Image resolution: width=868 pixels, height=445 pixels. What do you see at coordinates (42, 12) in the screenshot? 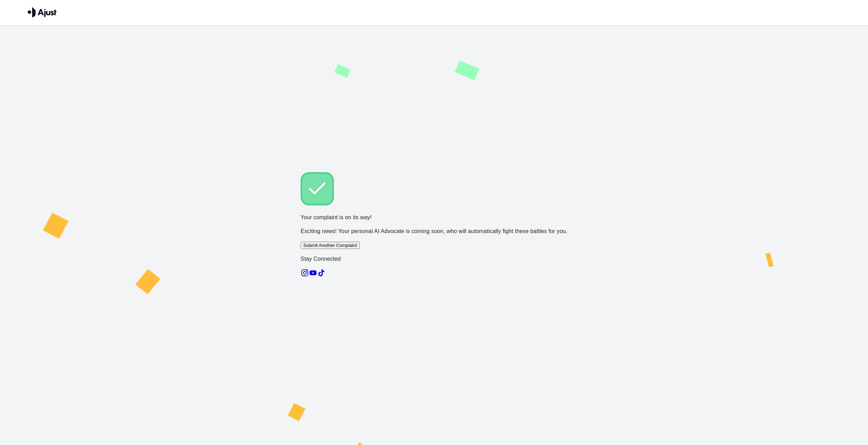
I see `img: Ajust` at bounding box center [42, 12].